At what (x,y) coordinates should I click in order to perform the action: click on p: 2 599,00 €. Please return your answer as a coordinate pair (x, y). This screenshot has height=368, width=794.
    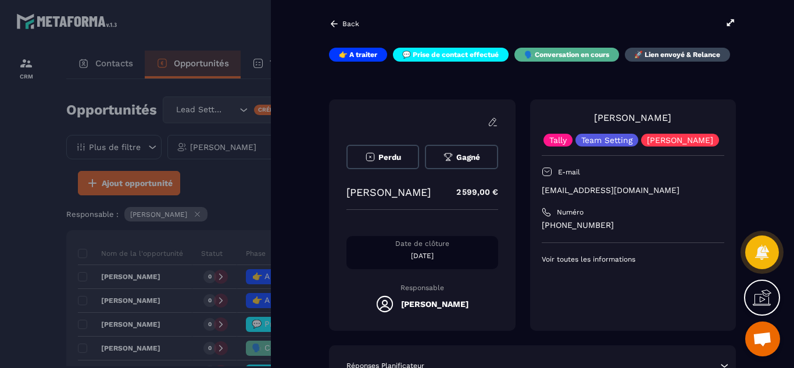
    Looking at the image, I should click on (471, 192).